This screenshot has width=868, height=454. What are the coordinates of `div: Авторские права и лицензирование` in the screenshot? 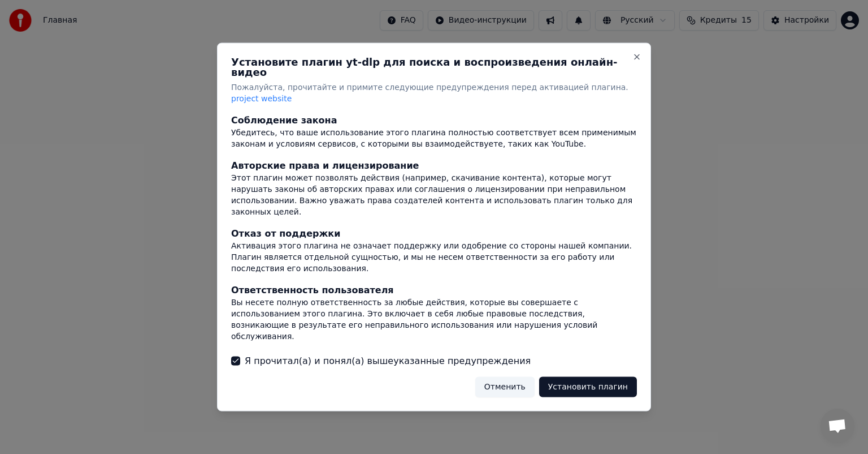 It's located at (434, 165).